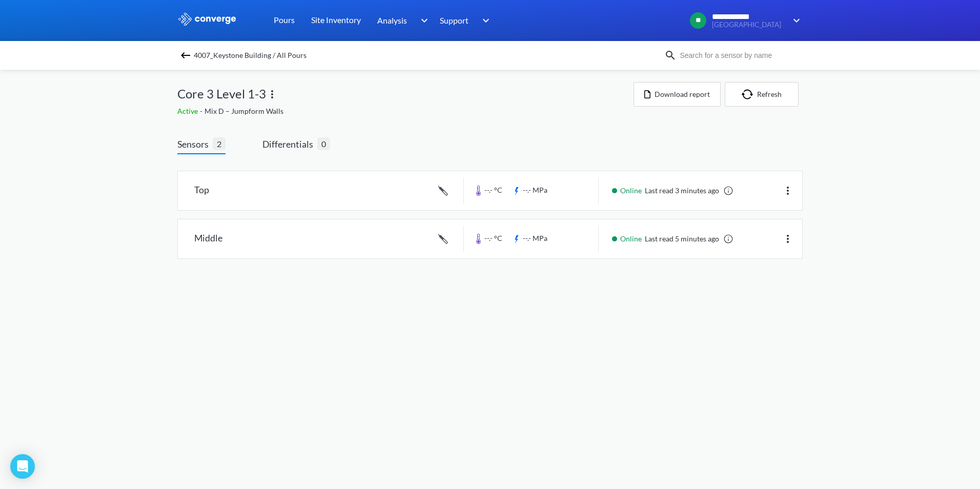 This screenshot has width=980, height=489. I want to click on button: Refresh, so click(762, 94).